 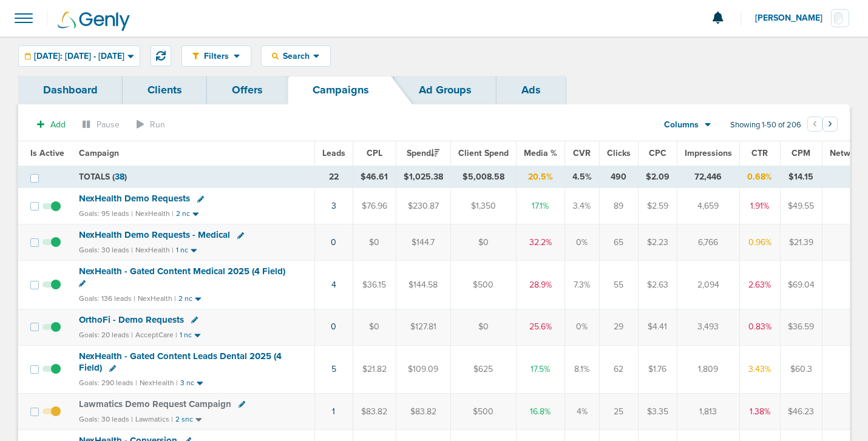 I want to click on td: 17.5%, so click(x=540, y=369).